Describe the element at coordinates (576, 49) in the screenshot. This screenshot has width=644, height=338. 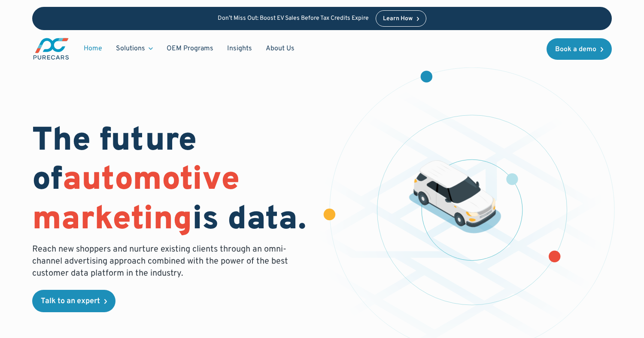
I see `div: Book a demo` at that location.